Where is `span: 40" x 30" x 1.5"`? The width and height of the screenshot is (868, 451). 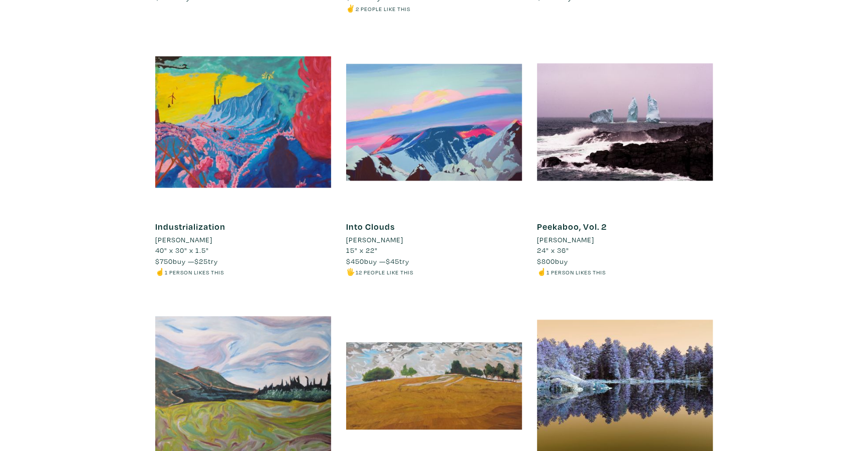 span: 40" x 30" x 1.5" is located at coordinates (182, 250).